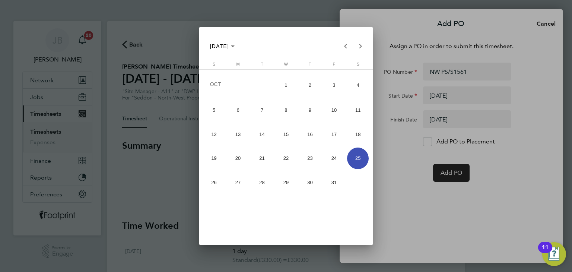  I want to click on span: 21, so click(262, 158).